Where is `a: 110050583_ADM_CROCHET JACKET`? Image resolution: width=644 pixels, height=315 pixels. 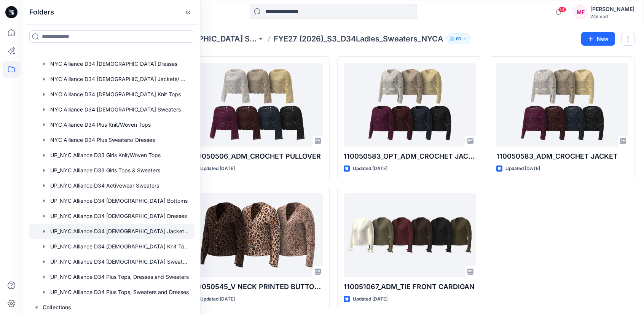
a: 110050583_ADM_CROCHET JACKET is located at coordinates (562, 105).